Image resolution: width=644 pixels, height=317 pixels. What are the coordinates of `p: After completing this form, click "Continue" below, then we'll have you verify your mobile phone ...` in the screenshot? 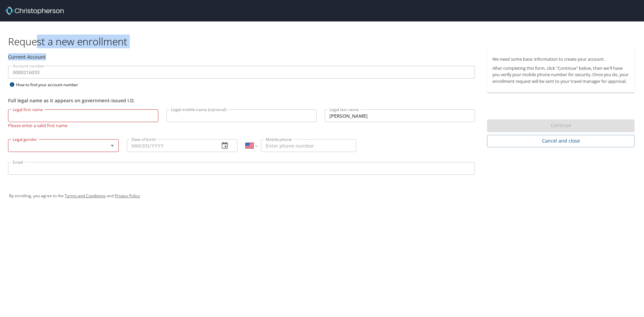 It's located at (561, 75).